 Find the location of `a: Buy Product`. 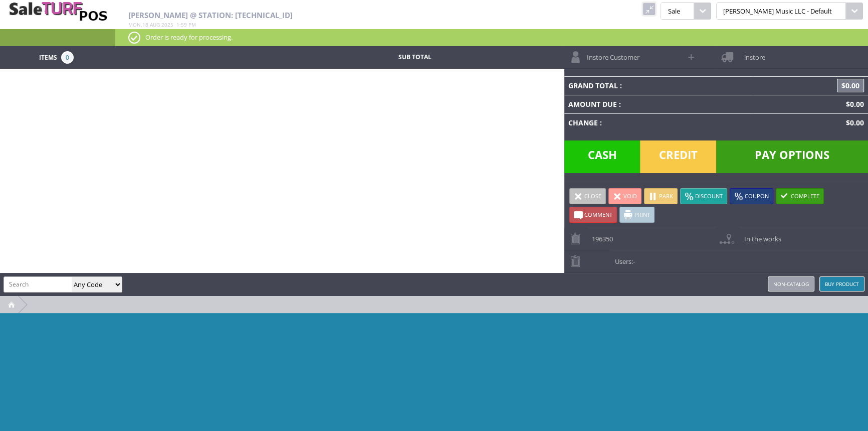

a: Buy Product is located at coordinates (842, 284).